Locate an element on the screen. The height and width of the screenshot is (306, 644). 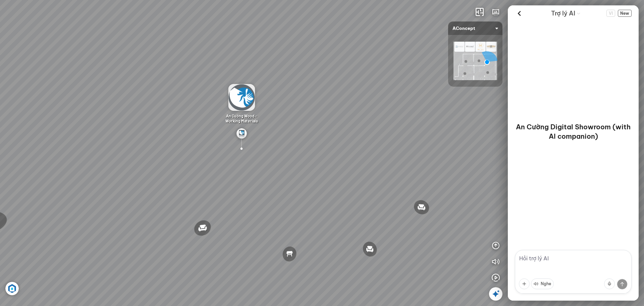
span: AConcept is located at coordinates (475, 28).